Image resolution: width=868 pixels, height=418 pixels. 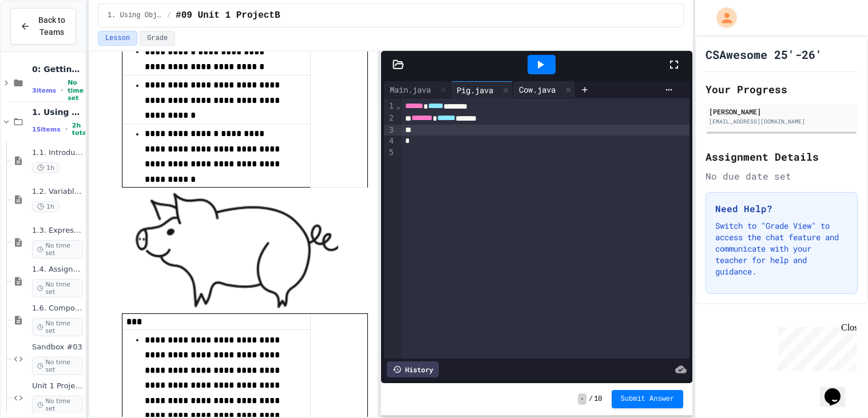 I want to click on button: Grade, so click(x=157, y=39).